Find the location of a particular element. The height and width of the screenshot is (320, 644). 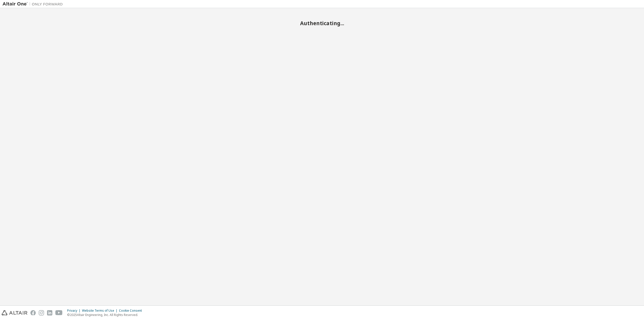

div: Privacy is located at coordinates (74, 311).